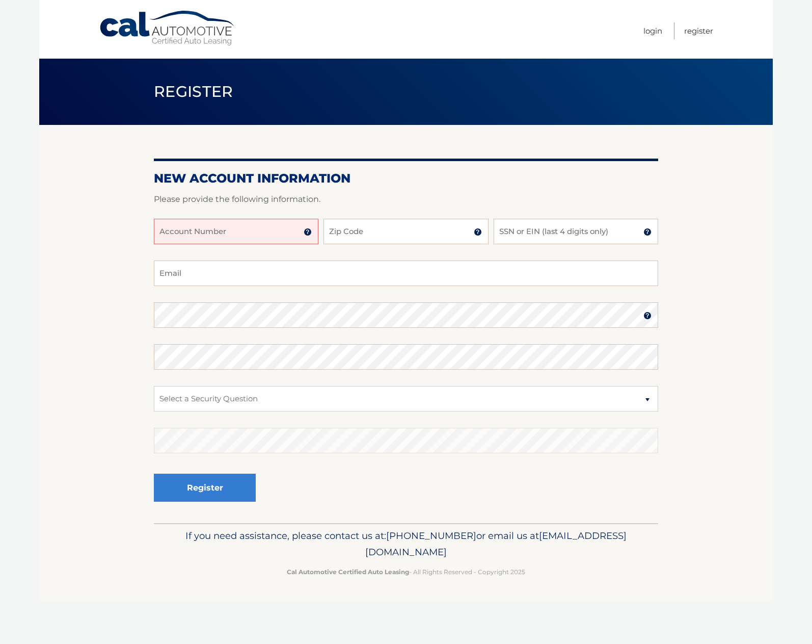 The image size is (812, 644). What do you see at coordinates (406, 179) in the screenshot?
I see `h2: New Account Information` at bounding box center [406, 179].